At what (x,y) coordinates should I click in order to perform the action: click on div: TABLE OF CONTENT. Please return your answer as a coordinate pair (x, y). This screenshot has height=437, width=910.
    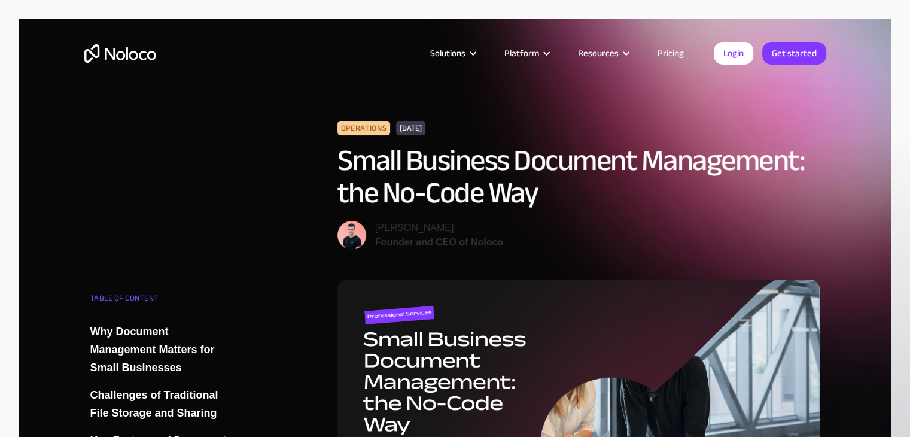
    Looking at the image, I should click on (163, 301).